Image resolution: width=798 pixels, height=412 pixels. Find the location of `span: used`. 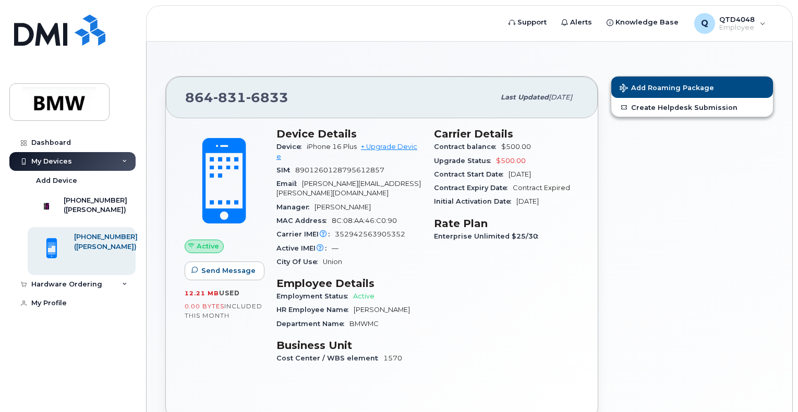

span: used is located at coordinates (229, 293).